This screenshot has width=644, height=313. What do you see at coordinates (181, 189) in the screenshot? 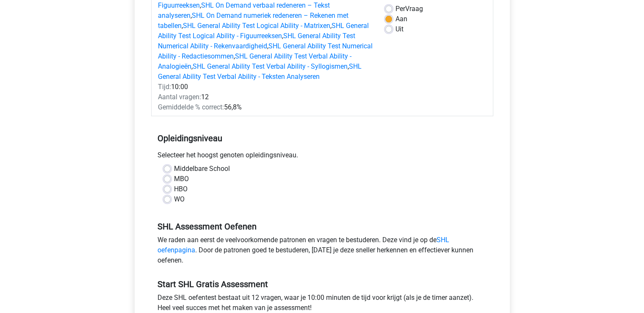
I see `label: HBO` at bounding box center [181, 189].